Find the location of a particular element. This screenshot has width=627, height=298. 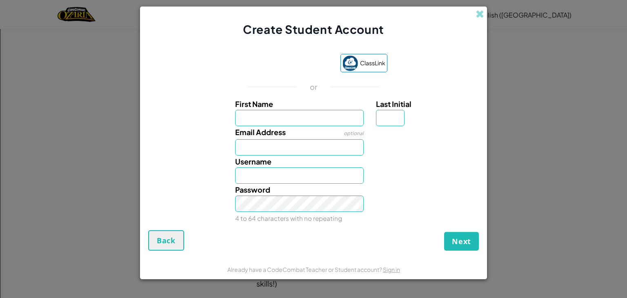

span: First Name is located at coordinates (254, 104).